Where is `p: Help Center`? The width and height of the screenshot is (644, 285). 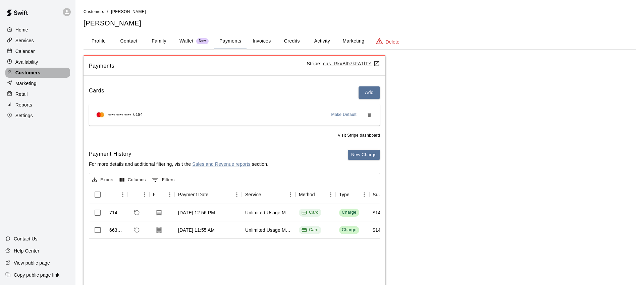
p: Help Center is located at coordinates (26, 251).